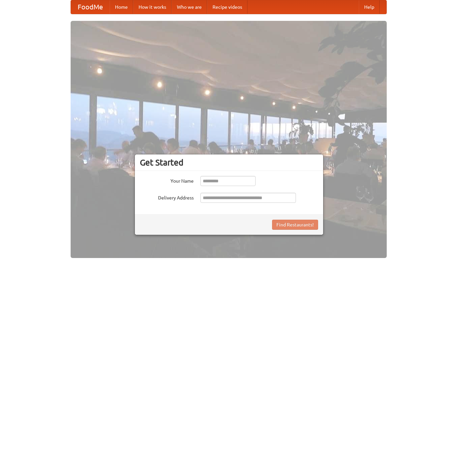 Image resolution: width=457 pixels, height=476 pixels. Describe the element at coordinates (228, 7) in the screenshot. I see `a: Recipe videos` at that location.